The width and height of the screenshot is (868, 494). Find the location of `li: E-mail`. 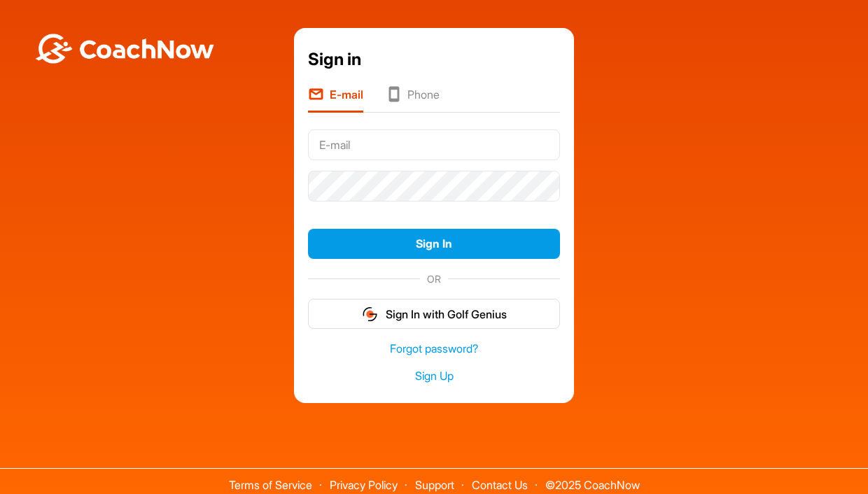

li: E-mail is located at coordinates (336, 100).